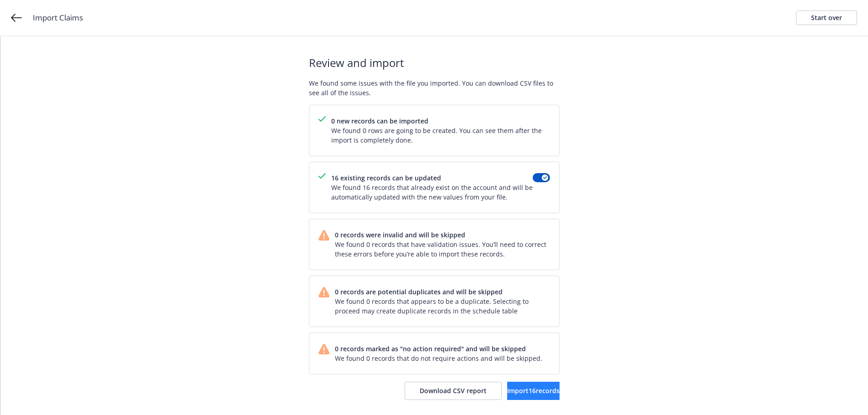  I want to click on span: Download CSV report, so click(453, 391).